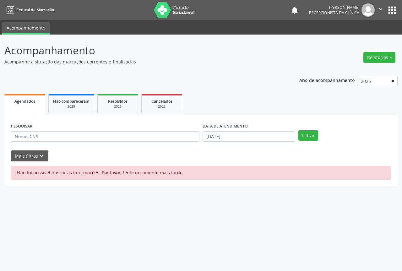 The height and width of the screenshot is (271, 402). What do you see at coordinates (41, 156) in the screenshot?
I see `i: keyboard_arrow_down` at bounding box center [41, 156].